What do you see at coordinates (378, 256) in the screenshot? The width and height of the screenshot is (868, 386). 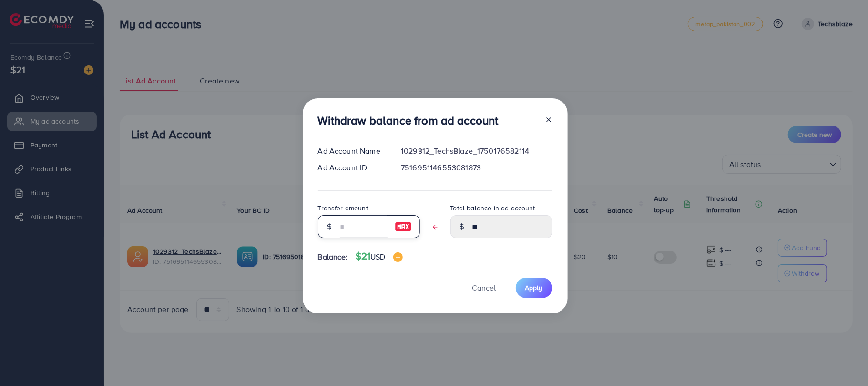 I see `span: USD` at bounding box center [378, 256].